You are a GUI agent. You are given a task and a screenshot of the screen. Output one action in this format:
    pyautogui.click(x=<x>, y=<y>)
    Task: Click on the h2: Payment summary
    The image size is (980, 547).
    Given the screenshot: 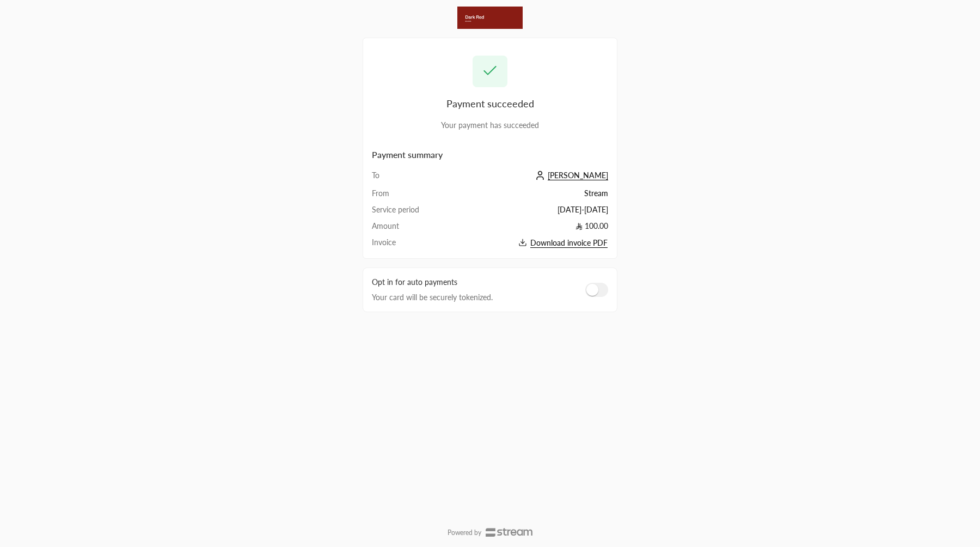 What is the action you would take?
    pyautogui.click(x=490, y=155)
    